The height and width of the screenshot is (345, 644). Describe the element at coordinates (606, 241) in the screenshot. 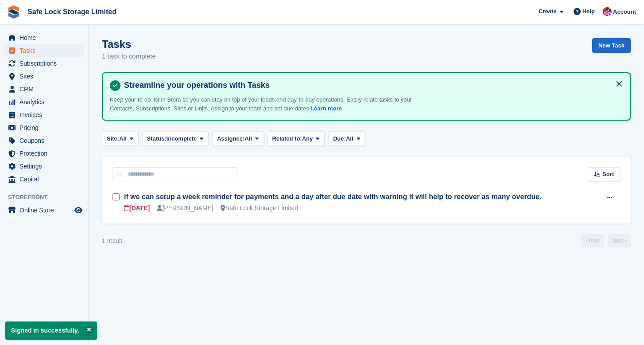

I see `nav: Page` at that location.